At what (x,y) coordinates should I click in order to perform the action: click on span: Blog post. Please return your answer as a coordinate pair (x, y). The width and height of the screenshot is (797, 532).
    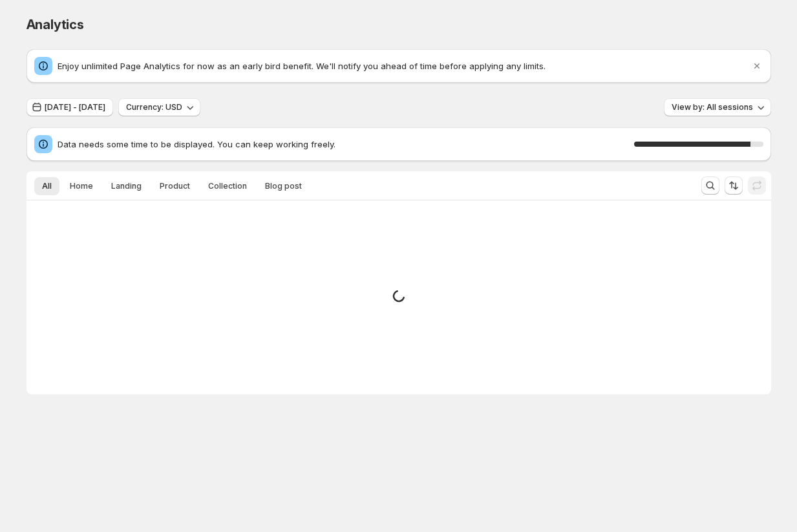
    Looking at the image, I should click on (283, 186).